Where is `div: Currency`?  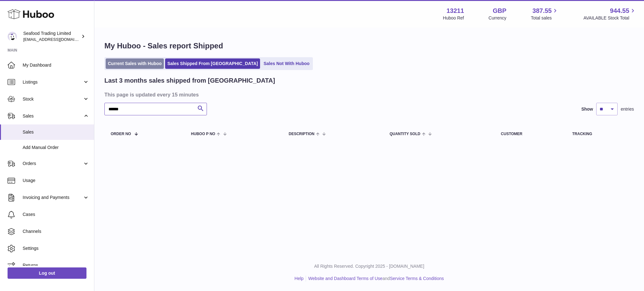
div: Currency is located at coordinates (498, 18).